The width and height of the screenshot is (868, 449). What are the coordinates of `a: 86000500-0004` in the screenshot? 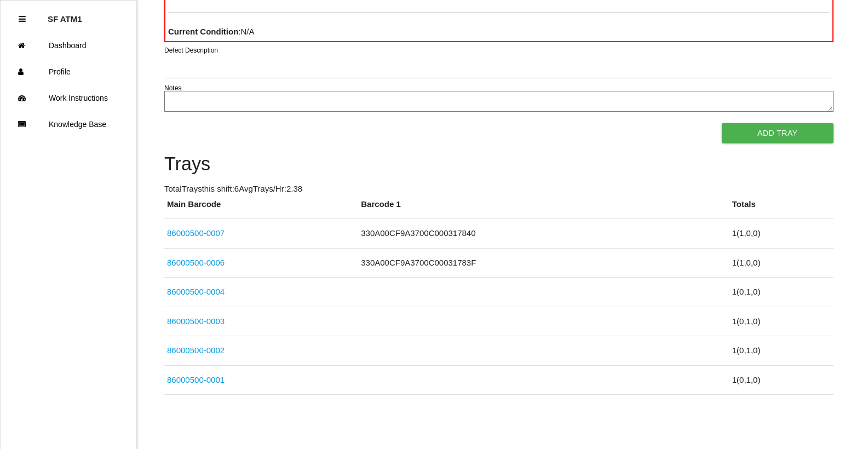 It's located at (195, 292).